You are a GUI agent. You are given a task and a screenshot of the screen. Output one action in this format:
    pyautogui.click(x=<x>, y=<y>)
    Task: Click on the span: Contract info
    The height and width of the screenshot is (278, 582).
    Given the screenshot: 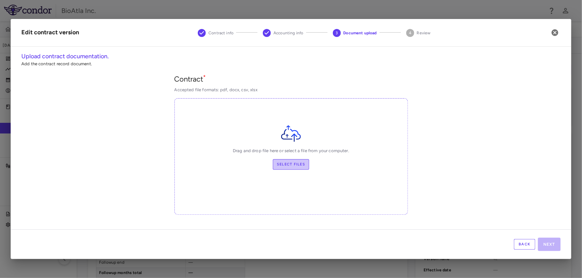 What is the action you would take?
    pyautogui.click(x=221, y=33)
    